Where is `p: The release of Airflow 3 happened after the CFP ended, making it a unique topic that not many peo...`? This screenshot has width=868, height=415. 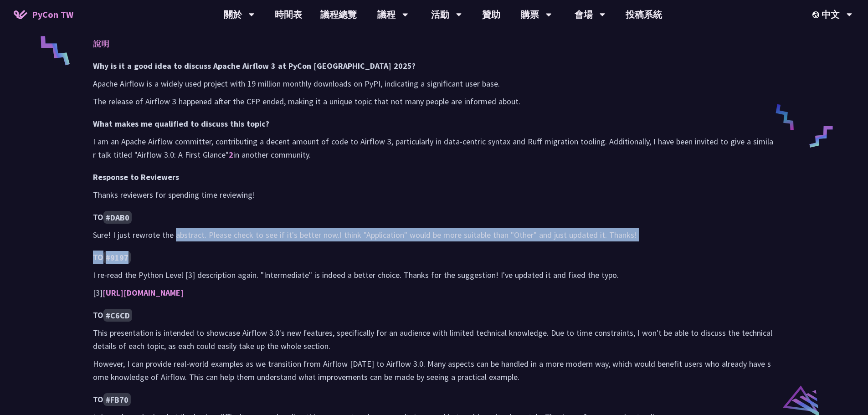
p: The release of Airflow 3 happened after the CFP ended, making it a unique topic that not many peo... is located at coordinates (434, 101).